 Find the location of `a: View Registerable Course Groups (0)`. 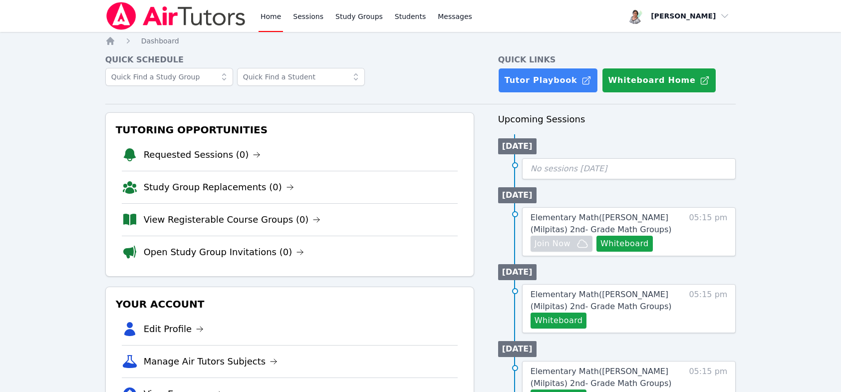

a: View Registerable Course Groups (0) is located at coordinates (232, 220).